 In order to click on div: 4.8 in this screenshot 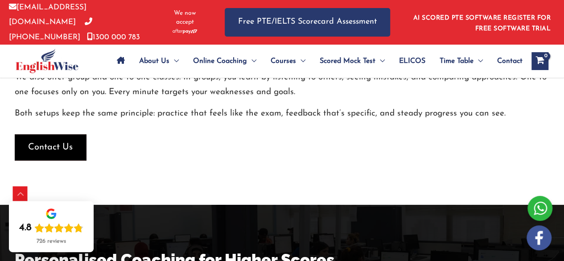, I will do `click(25, 228)`.